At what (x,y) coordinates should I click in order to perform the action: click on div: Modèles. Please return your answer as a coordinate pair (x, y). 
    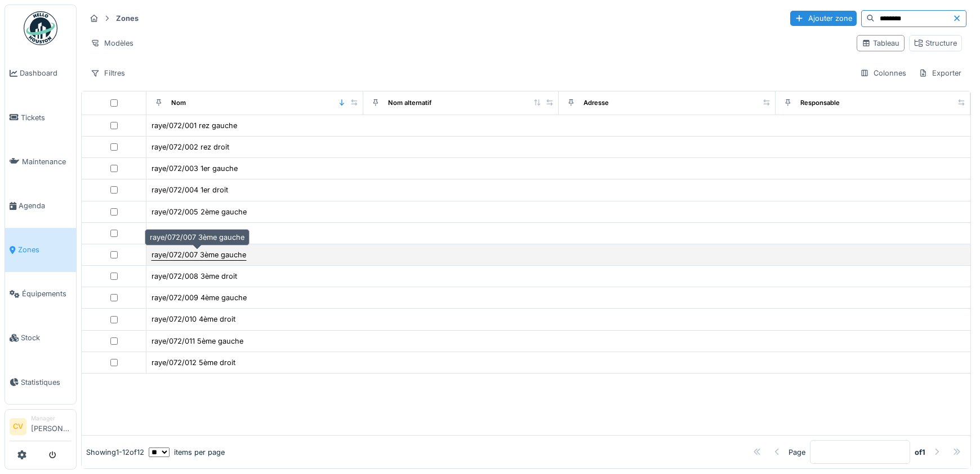
    Looking at the image, I should click on (113, 43).